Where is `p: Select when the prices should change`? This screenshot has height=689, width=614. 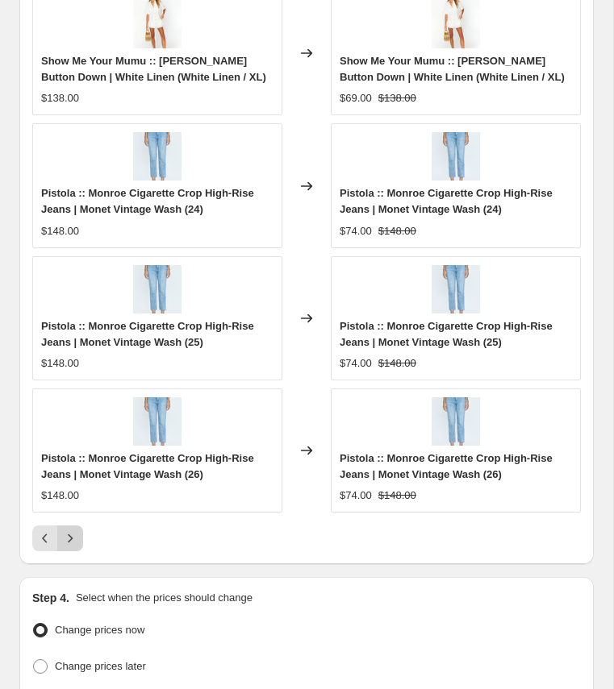
p: Select when the prices should change is located at coordinates (164, 598).